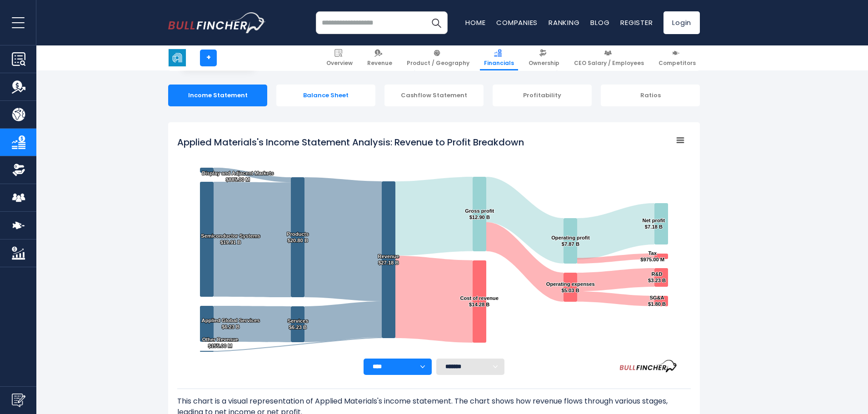 The width and height of the screenshot is (868, 414). Describe the element at coordinates (600, 22) in the screenshot. I see `a: Blog` at that location.